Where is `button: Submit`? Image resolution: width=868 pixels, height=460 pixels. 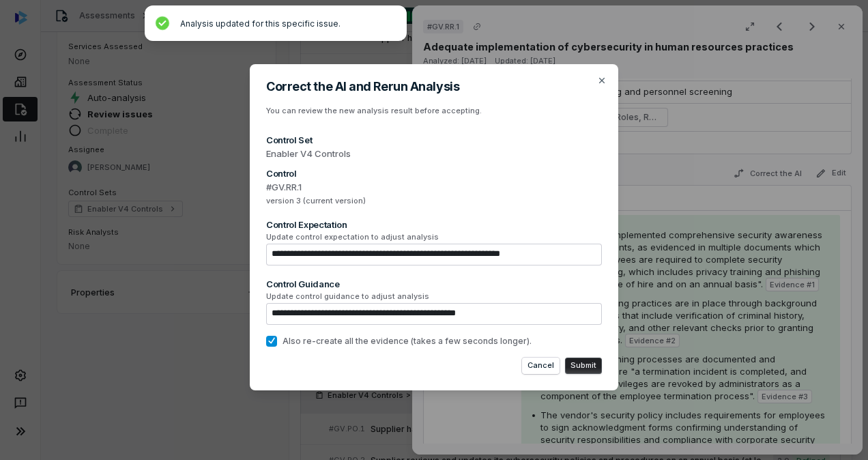 button: Submit is located at coordinates (584, 366).